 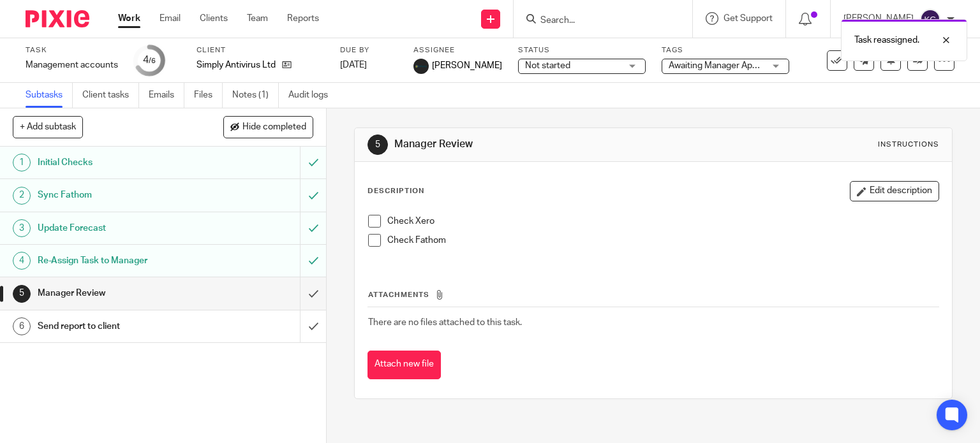 I want to click on p: Description, so click(x=395, y=192).